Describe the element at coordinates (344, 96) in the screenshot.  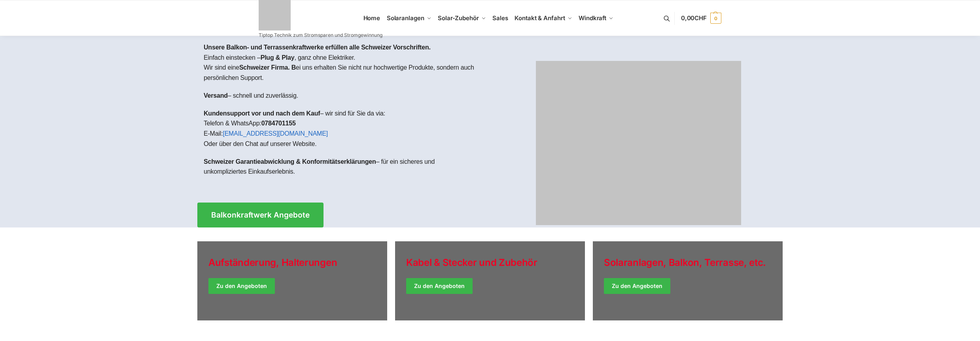
I see `p: – schnell und zuverlässig.` at that location.